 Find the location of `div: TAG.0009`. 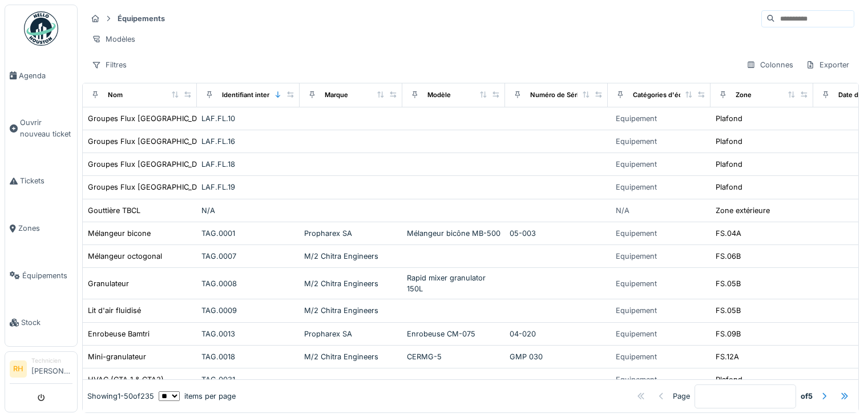

div: TAG.0009 is located at coordinates (248, 310).